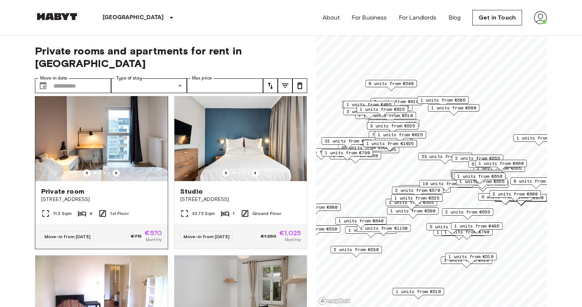 Image resolution: width=582 pixels, height=307 pixels. Describe the element at coordinates (267, 213) in the screenshot. I see `span: Ground Floor` at that location.